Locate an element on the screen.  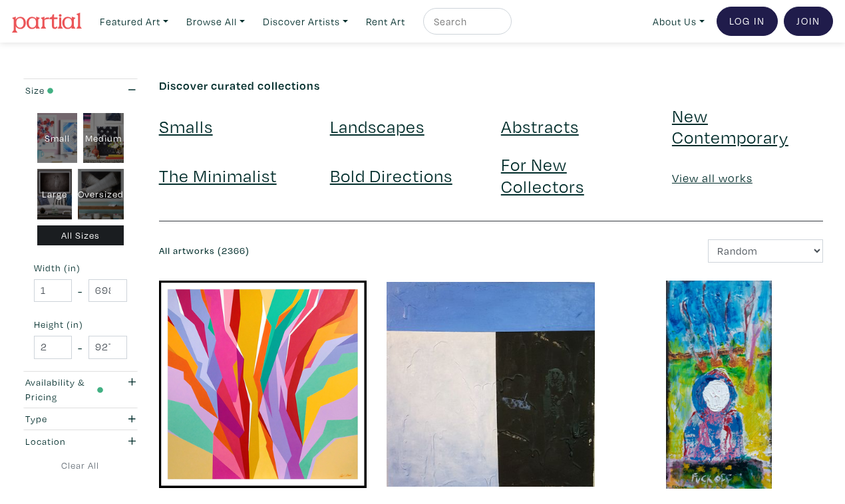
a: About Us is located at coordinates (679, 21).